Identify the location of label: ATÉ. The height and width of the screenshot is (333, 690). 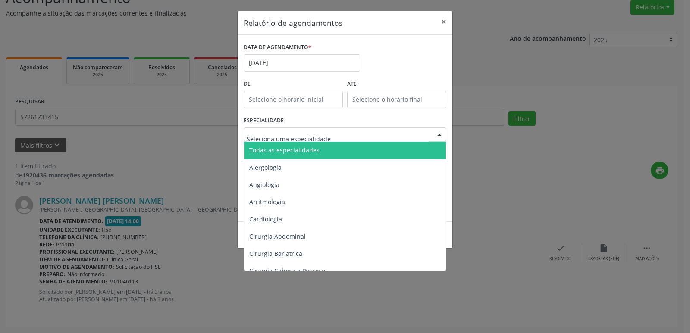
(397, 84).